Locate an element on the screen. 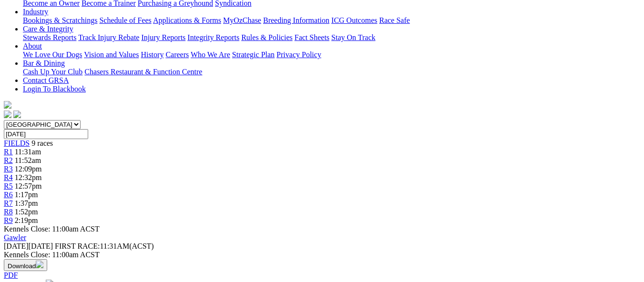  a: R3 is located at coordinates (8, 169).